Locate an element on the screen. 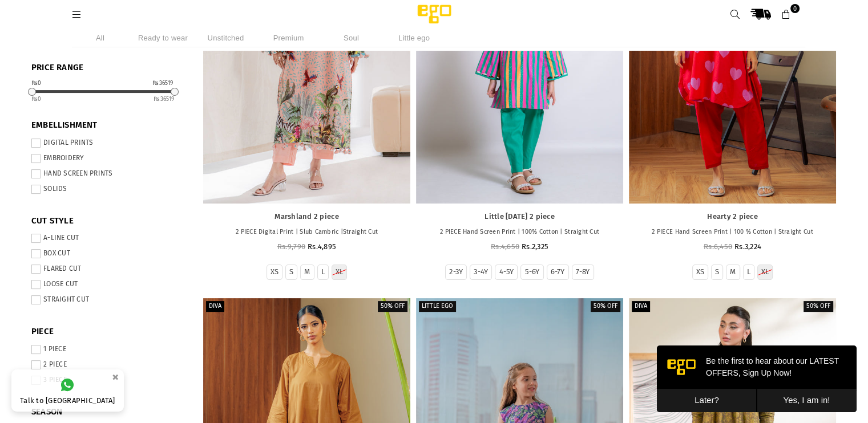 The image size is (868, 423). span: PIECE is located at coordinates (108, 332).